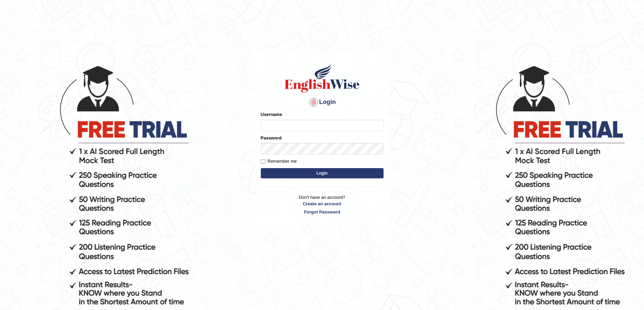 The image size is (644, 310). What do you see at coordinates (322, 212) in the screenshot?
I see `a: Forgot Password` at bounding box center [322, 212].